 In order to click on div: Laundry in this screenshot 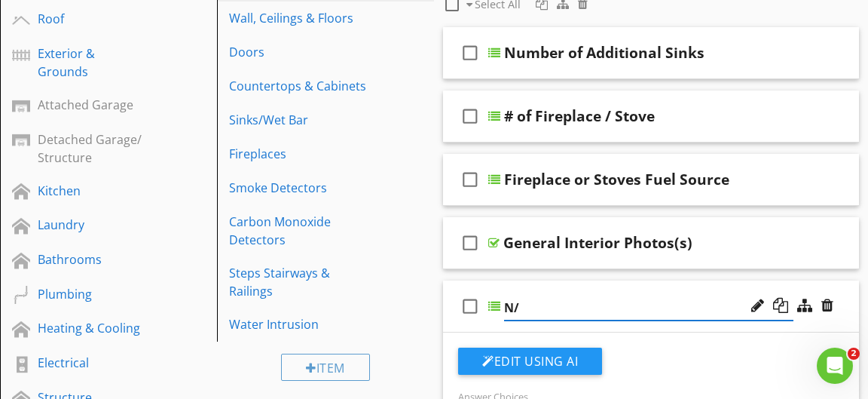, I will do `click(91, 224)`.